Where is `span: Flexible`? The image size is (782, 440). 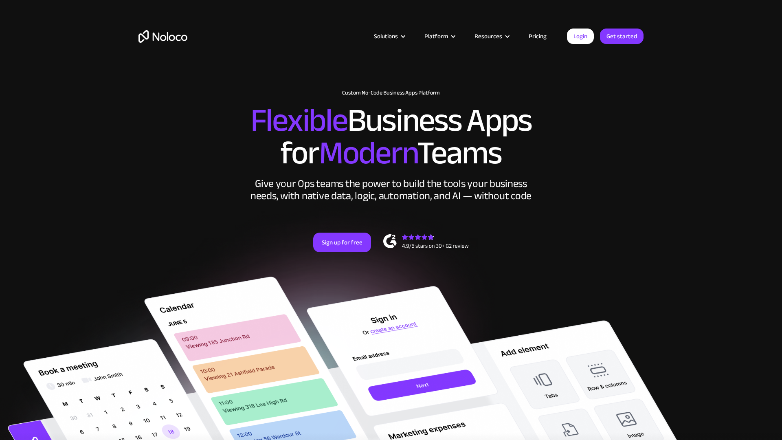
span: Flexible is located at coordinates (299, 120).